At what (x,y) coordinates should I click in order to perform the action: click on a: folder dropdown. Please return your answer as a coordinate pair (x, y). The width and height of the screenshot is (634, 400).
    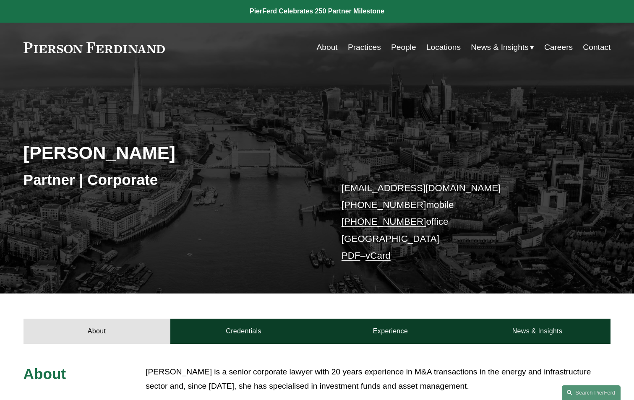
    Looking at the image, I should click on (502, 47).